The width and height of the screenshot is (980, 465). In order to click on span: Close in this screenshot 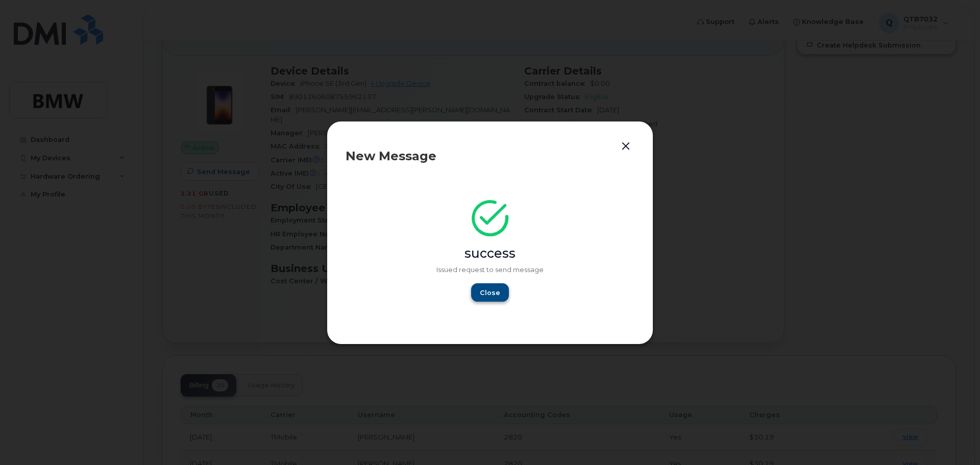, I will do `click(490, 293)`.